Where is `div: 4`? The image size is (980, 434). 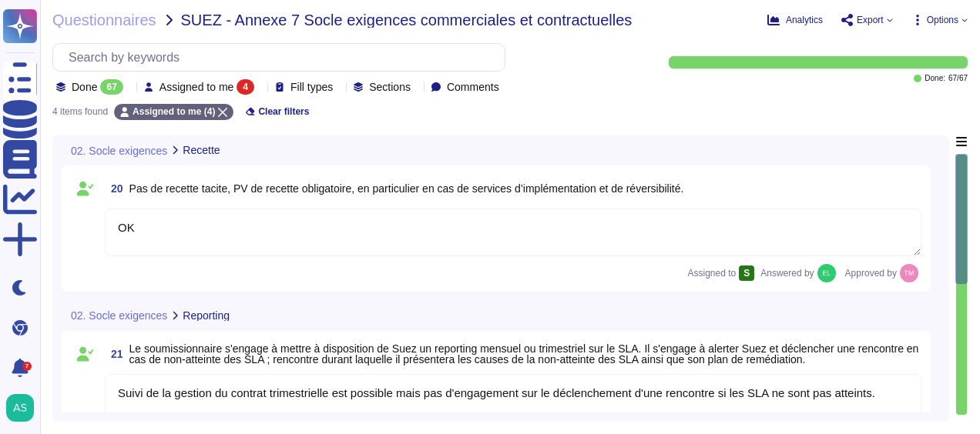 div: 4 is located at coordinates (245, 87).